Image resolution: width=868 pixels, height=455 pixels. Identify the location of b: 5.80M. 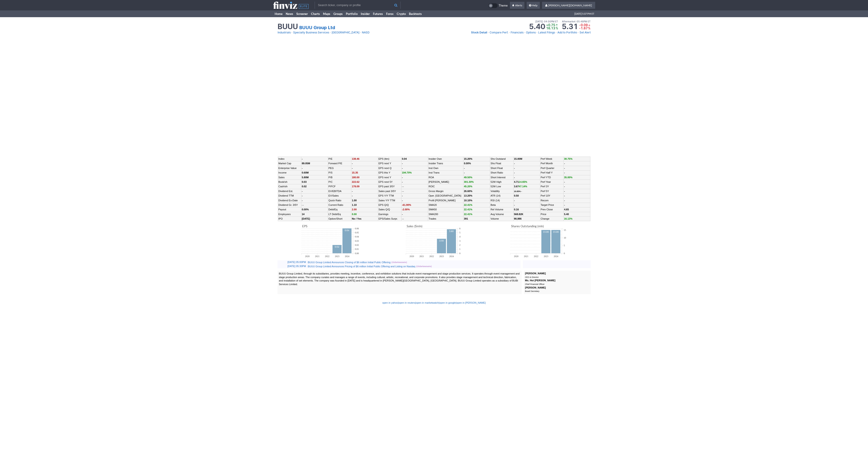
(305, 177).